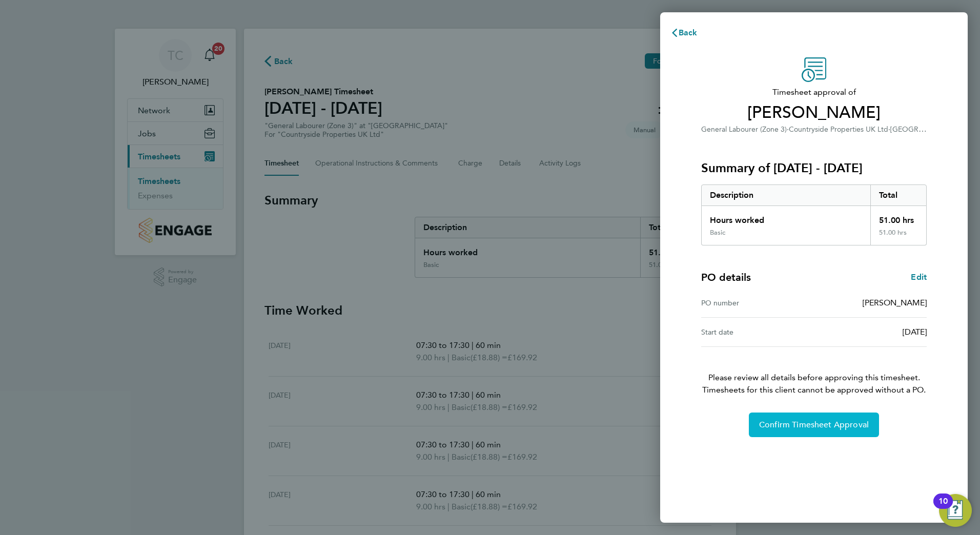  What do you see at coordinates (918, 277) in the screenshot?
I see `a: Edit` at bounding box center [918, 277].